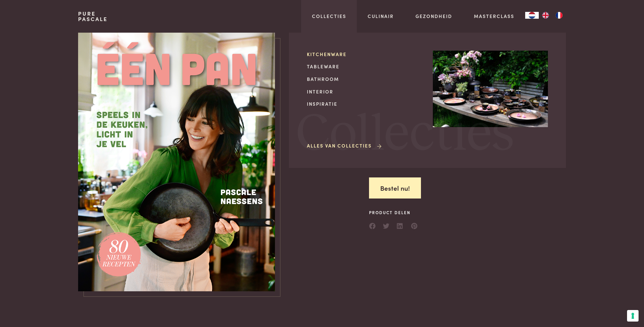 Image resolution: width=644 pixels, height=327 pixels. I want to click on a: FR, so click(559, 15).